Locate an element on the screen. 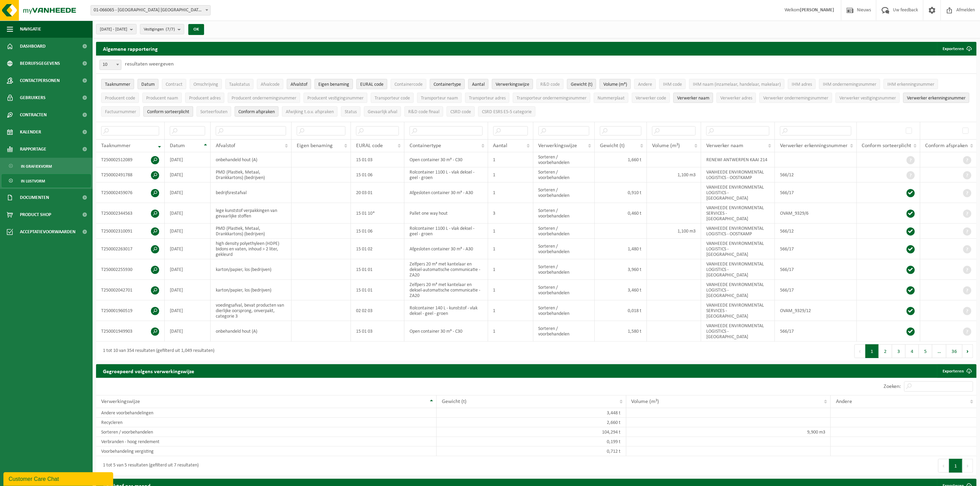  td: T250002459076 is located at coordinates (130, 193).